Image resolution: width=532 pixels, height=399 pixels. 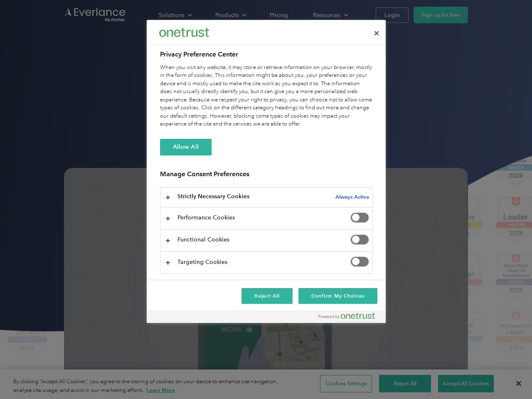 What do you see at coordinates (350, 317) in the screenshot?
I see `a: Powered by OneTrust Opens in a new Tab` at bounding box center [350, 317].